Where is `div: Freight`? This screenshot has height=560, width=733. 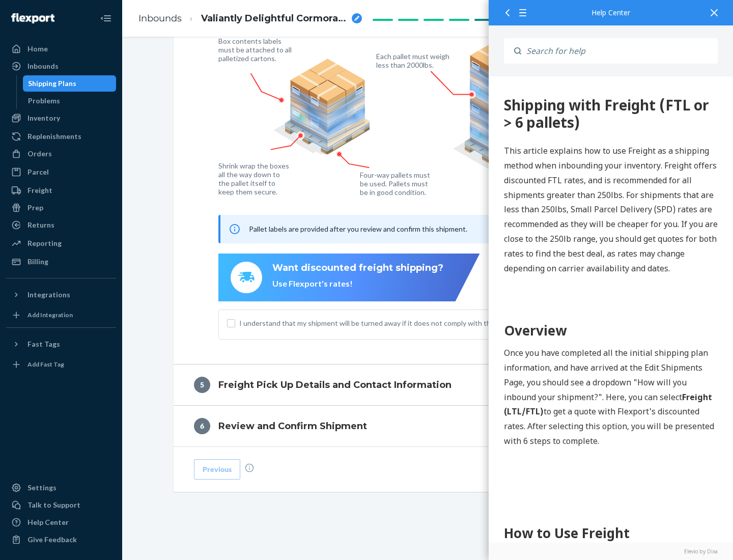 div: Freight is located at coordinates (40, 190).